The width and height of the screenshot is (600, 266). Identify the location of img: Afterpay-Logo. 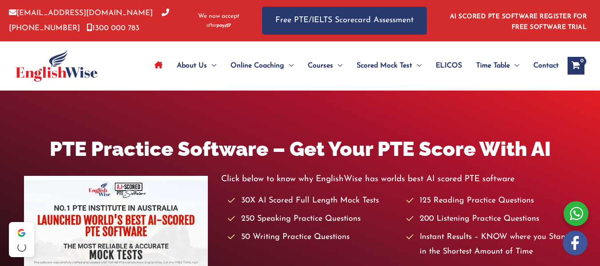
(219, 25).